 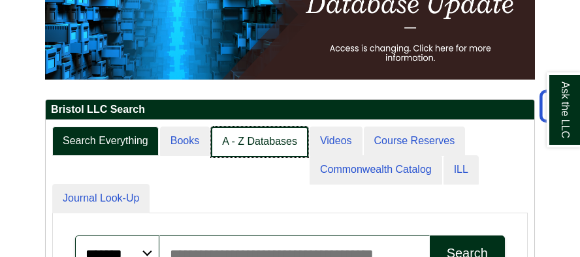 I want to click on a: Videos, so click(x=335, y=141).